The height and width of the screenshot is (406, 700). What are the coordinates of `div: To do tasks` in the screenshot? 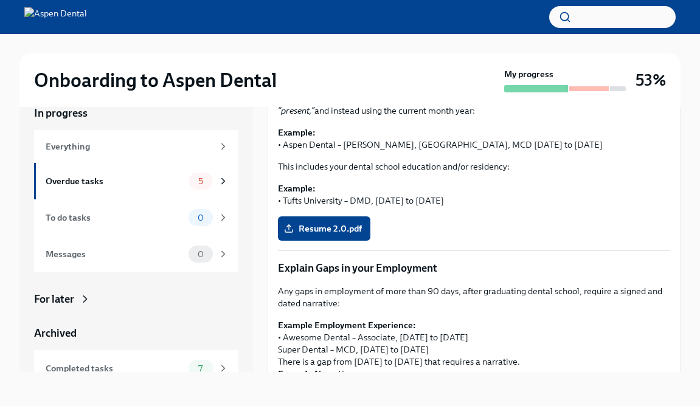 It's located at (114, 218).